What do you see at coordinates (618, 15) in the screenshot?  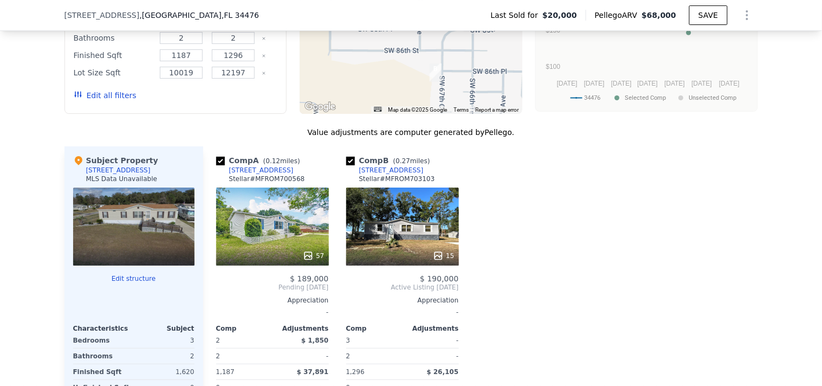 I see `span: Pellego ARV` at bounding box center [618, 15].